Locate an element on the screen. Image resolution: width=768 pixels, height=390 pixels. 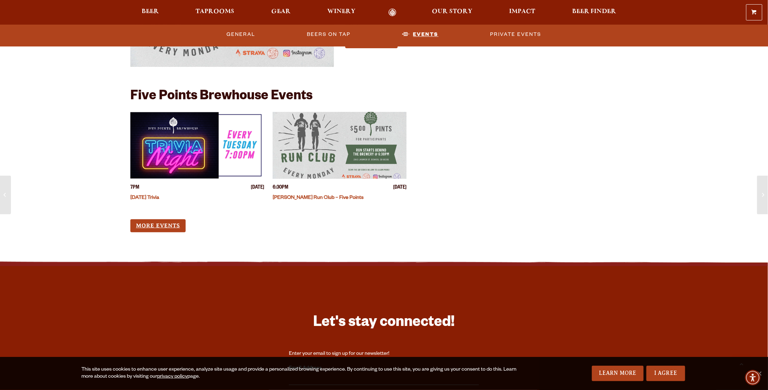
h3: Let's stay connected! is located at coordinates (384, 324).